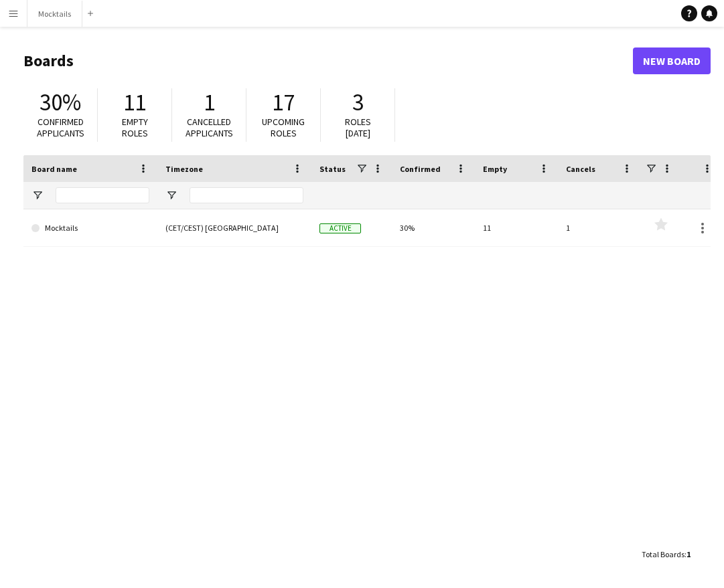 This screenshot has width=724, height=588. Describe the element at coordinates (581, 169) in the screenshot. I see `span: Cancels` at that location.